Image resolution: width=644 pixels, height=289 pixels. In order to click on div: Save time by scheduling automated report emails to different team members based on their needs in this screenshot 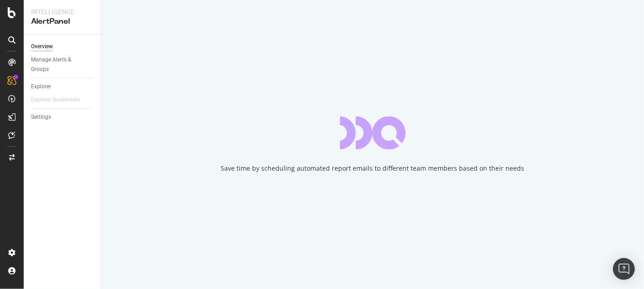, I will do `click(373, 169)`.